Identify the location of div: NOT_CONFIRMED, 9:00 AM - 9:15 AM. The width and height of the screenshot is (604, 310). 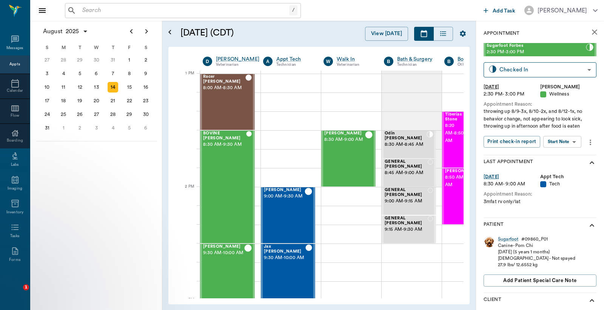
(409, 201).